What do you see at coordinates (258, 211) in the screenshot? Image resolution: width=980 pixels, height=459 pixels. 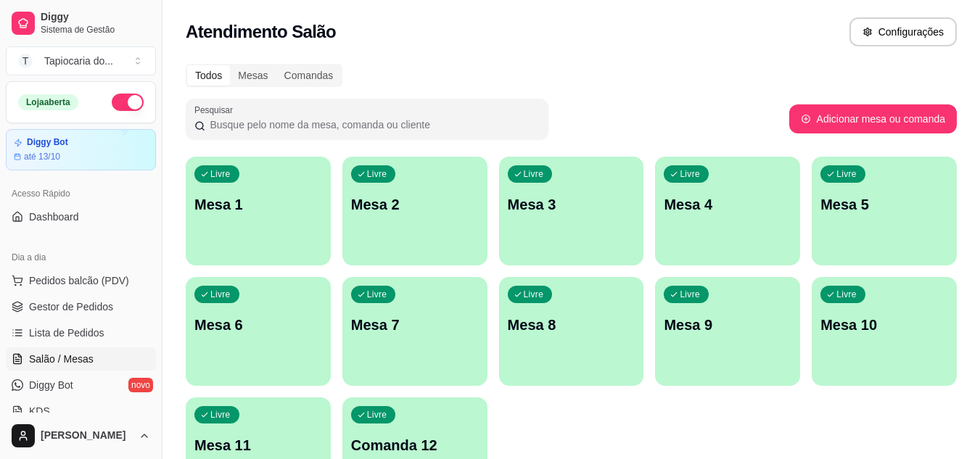 I see `button: LivreMesa 1` at bounding box center [258, 211].